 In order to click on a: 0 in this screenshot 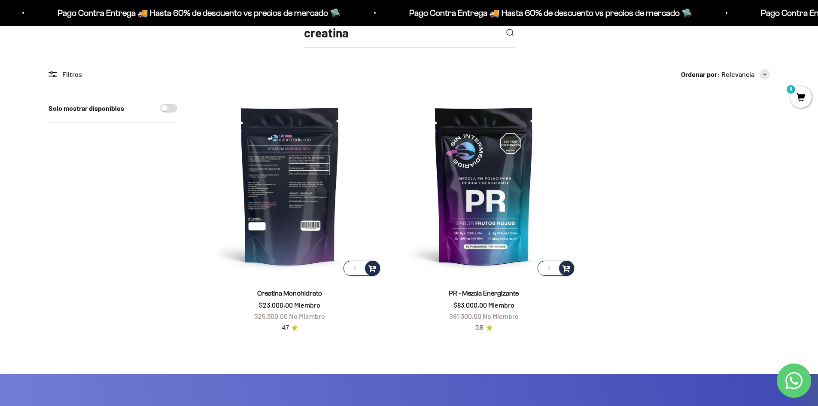, I will do `click(801, 98)`.